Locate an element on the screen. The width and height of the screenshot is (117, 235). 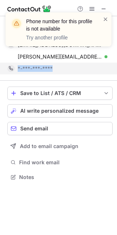
button: Notes is located at coordinates (60, 177).